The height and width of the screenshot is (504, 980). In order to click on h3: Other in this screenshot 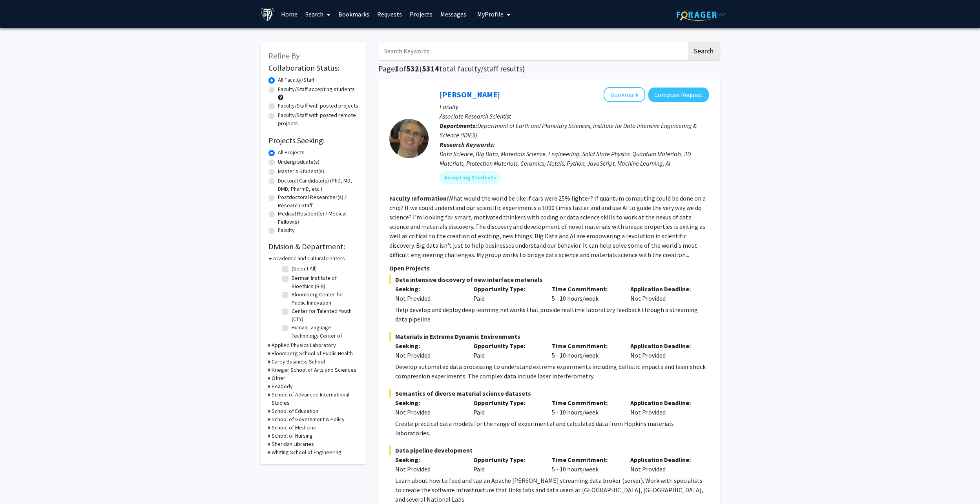, I will do `click(279, 378)`.